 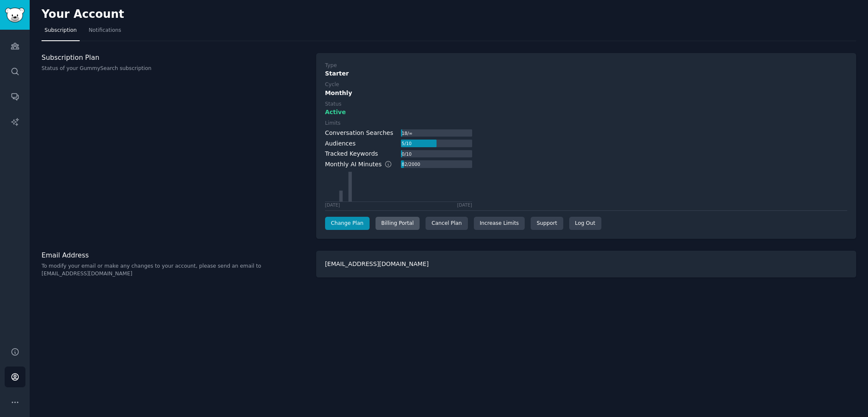 I want to click on span: Active, so click(x=336, y=112).